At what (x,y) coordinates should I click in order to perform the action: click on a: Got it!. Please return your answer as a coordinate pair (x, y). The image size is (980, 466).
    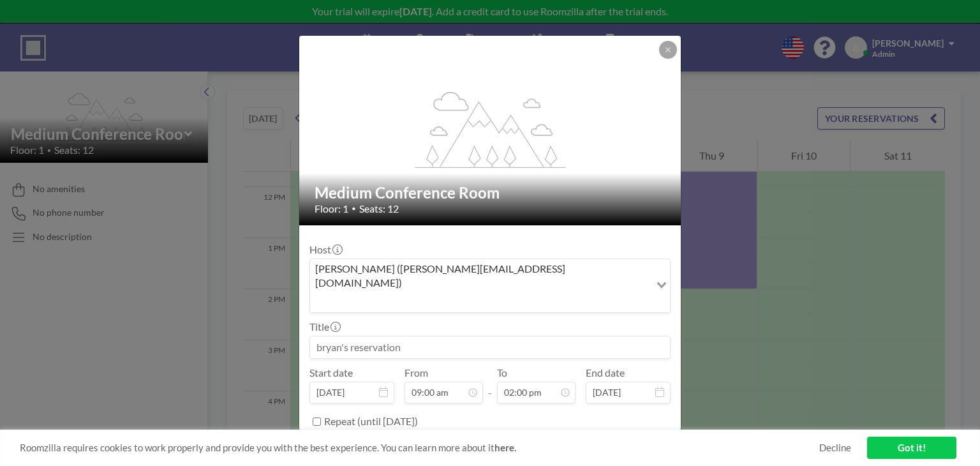
    Looking at the image, I should click on (912, 448).